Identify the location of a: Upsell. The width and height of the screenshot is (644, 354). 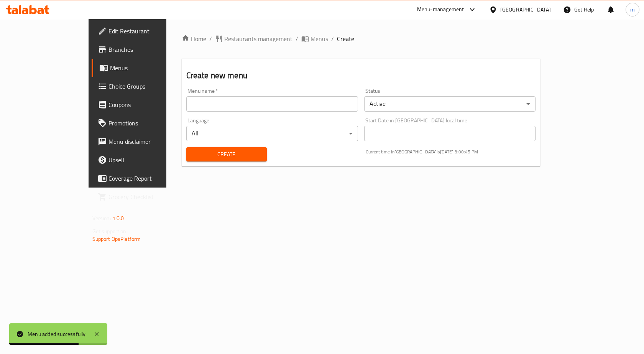
(144, 160).